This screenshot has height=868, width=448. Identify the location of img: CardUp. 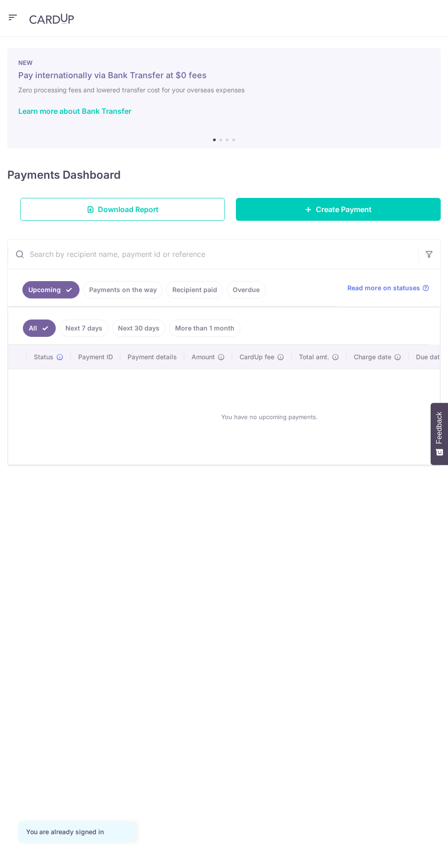
(51, 19).